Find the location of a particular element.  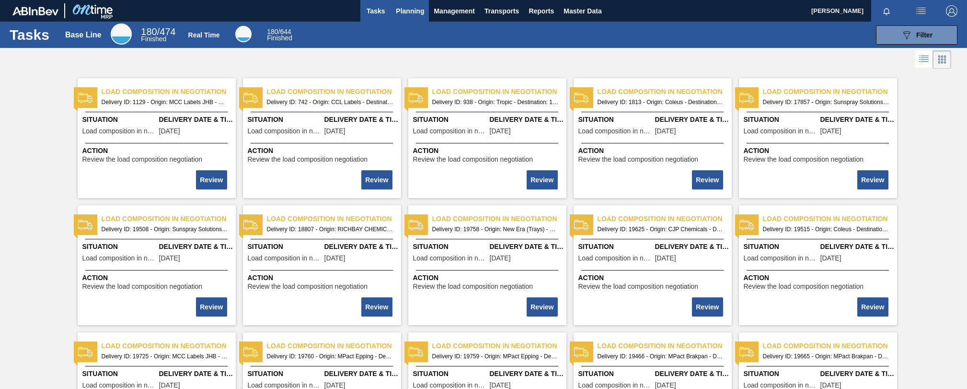

span: Delivery ID: 19759 - Origin: MPact Epping - Destination: 1SJ is located at coordinates (496, 356).